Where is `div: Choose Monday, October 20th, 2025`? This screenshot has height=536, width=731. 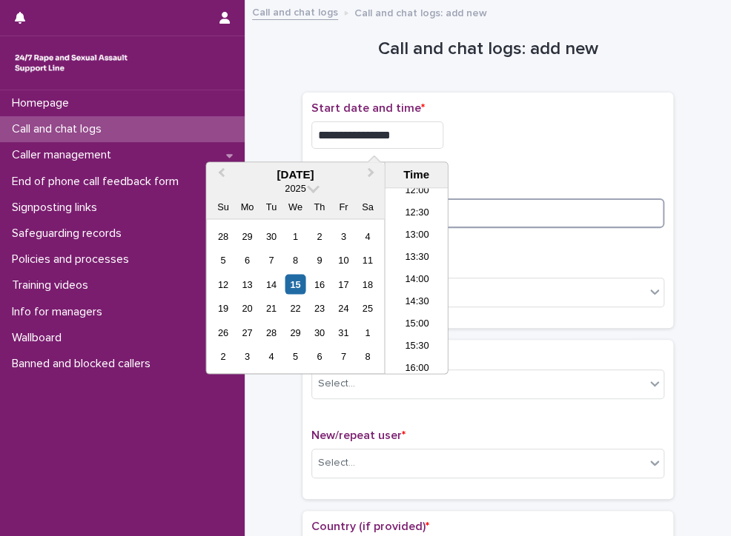 div: Choose Monday, October 20th, 2025 is located at coordinates (247, 308).